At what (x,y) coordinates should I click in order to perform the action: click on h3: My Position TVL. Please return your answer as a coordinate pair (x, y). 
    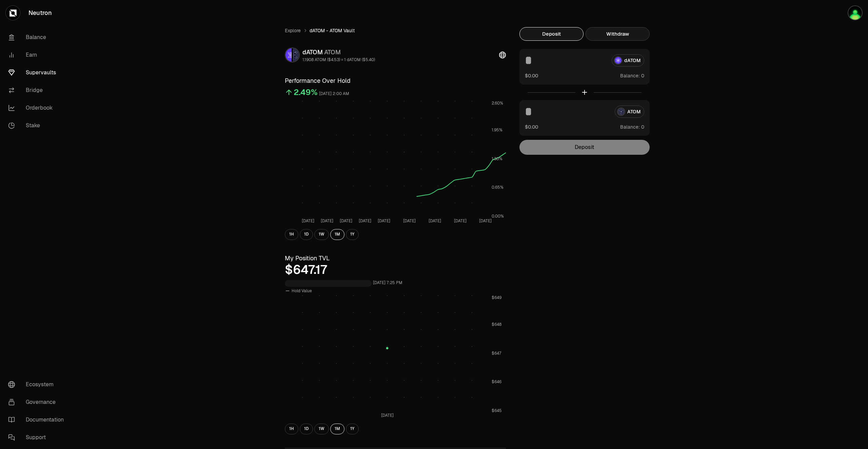
    Looking at the image, I should click on (395, 258).